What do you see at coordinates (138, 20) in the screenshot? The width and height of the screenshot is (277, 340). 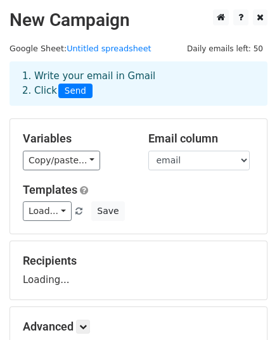 I see `h2: New Campaign` at bounding box center [138, 20].